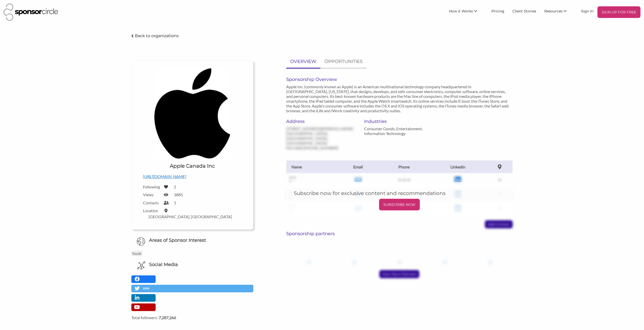 This screenshot has height=330, width=644. I want to click on th: Name, so click(312, 167).